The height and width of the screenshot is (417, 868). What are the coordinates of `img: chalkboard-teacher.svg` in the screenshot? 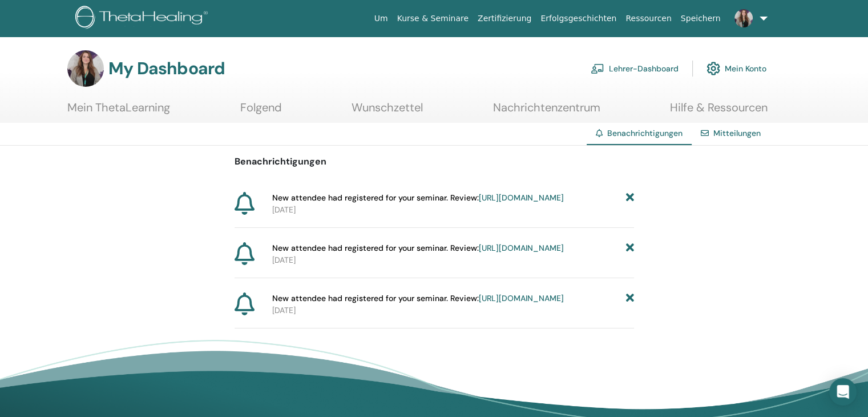 It's located at (597, 69).